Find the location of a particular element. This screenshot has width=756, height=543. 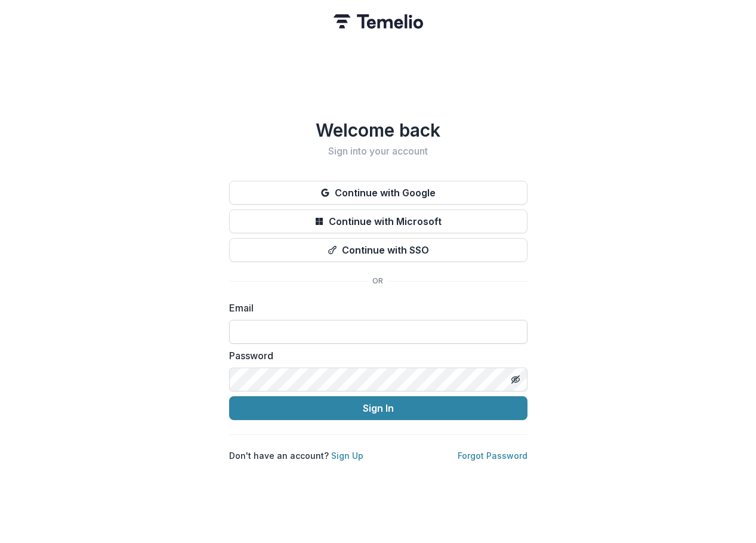

label: Email is located at coordinates (374, 308).